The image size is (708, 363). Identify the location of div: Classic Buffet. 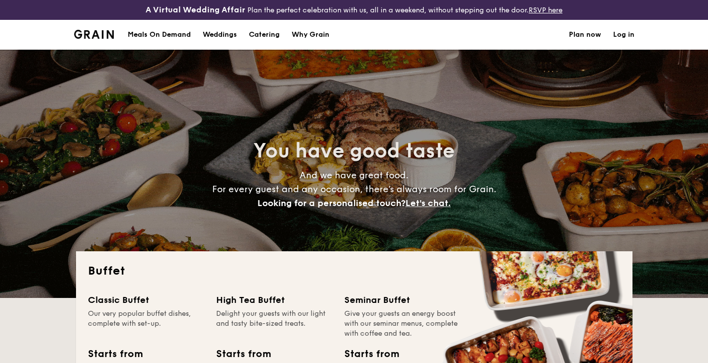
(146, 300).